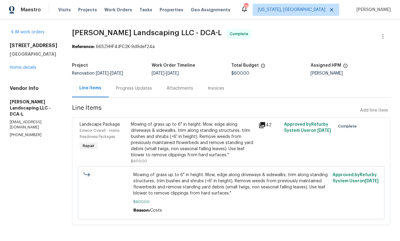 The width and height of the screenshot is (400, 241). Describe the element at coordinates (118, 10) in the screenshot. I see `span: Work Orders` at that location.